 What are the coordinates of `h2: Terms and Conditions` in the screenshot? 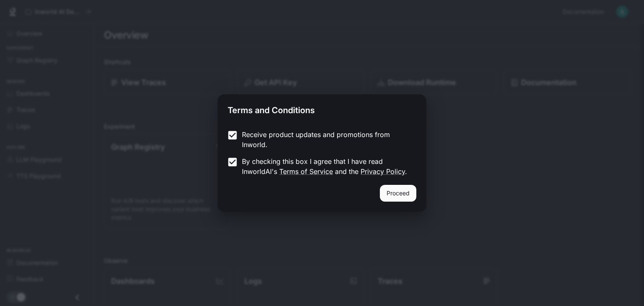 It's located at (322, 109).